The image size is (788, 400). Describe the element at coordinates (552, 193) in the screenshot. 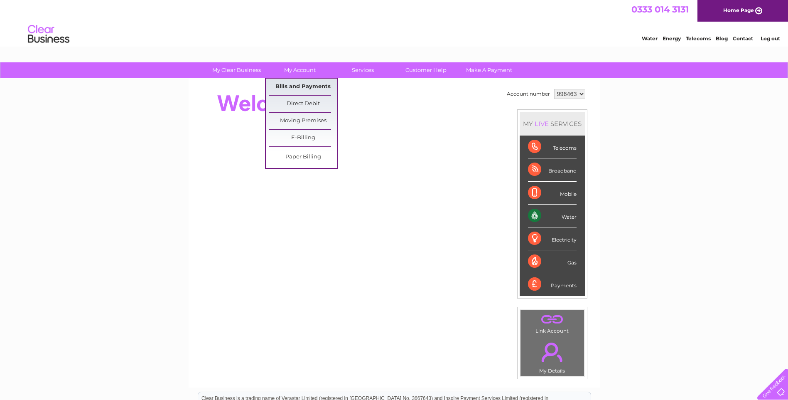

I see `div: Mobile` at that location.